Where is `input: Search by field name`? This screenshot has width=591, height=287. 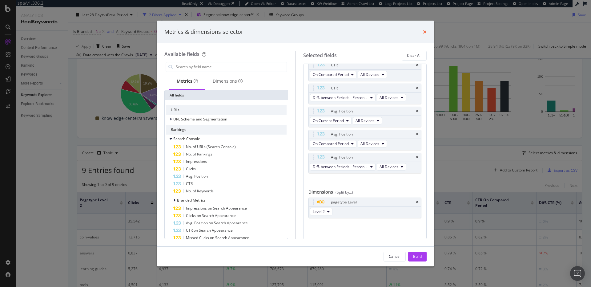
input: Search by field name is located at coordinates (231, 67).